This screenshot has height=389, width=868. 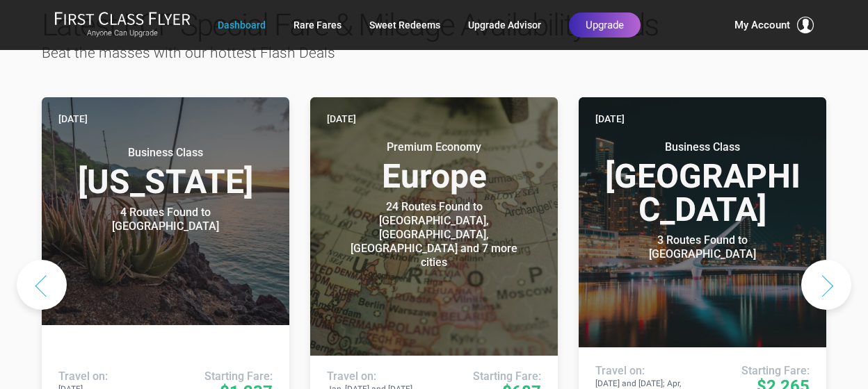 I want to click on span: Beat the masses with our hottest Flash Deals, so click(x=188, y=53).